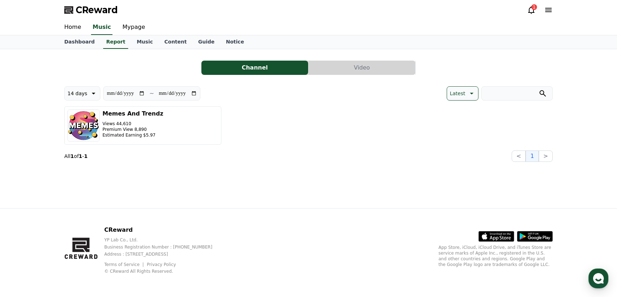  Describe the element at coordinates (206, 42) in the screenshot. I see `a: Guide` at that location.